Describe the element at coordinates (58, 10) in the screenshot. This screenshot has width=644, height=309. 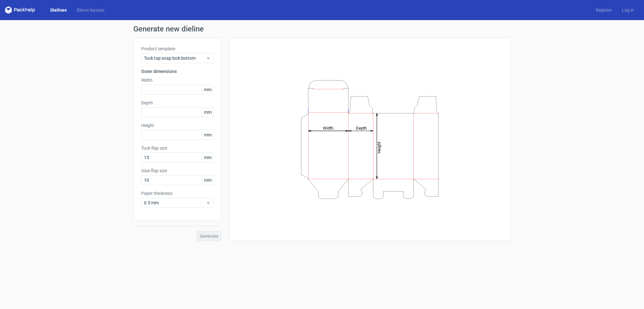
I see `a: Dielines` at that location.